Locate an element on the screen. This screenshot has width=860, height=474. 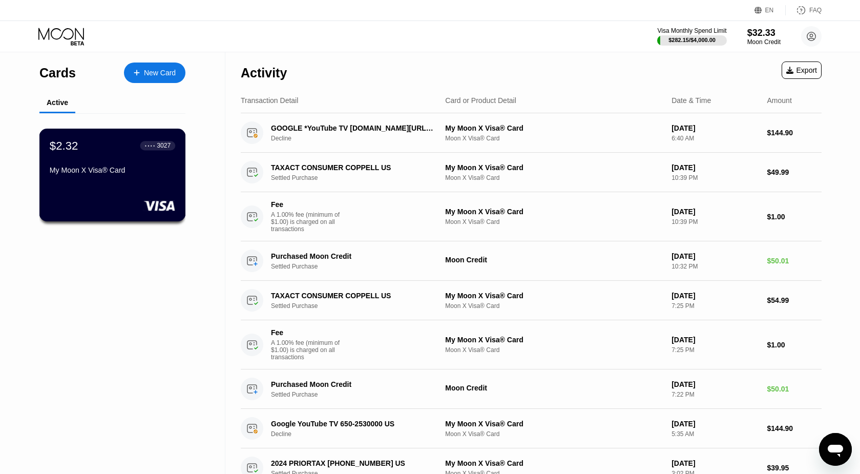
div: Active is located at coordinates (57, 102).